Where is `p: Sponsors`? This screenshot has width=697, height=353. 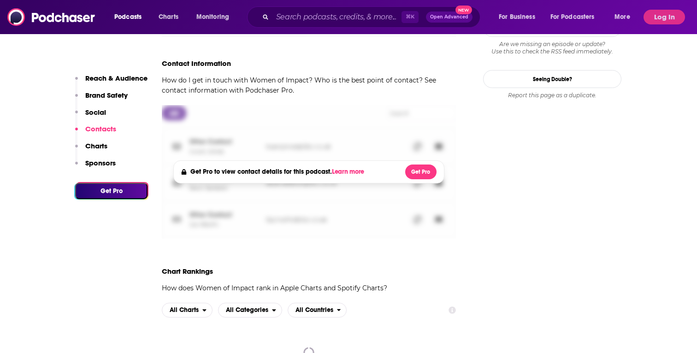
p: Sponsors is located at coordinates (101, 163).